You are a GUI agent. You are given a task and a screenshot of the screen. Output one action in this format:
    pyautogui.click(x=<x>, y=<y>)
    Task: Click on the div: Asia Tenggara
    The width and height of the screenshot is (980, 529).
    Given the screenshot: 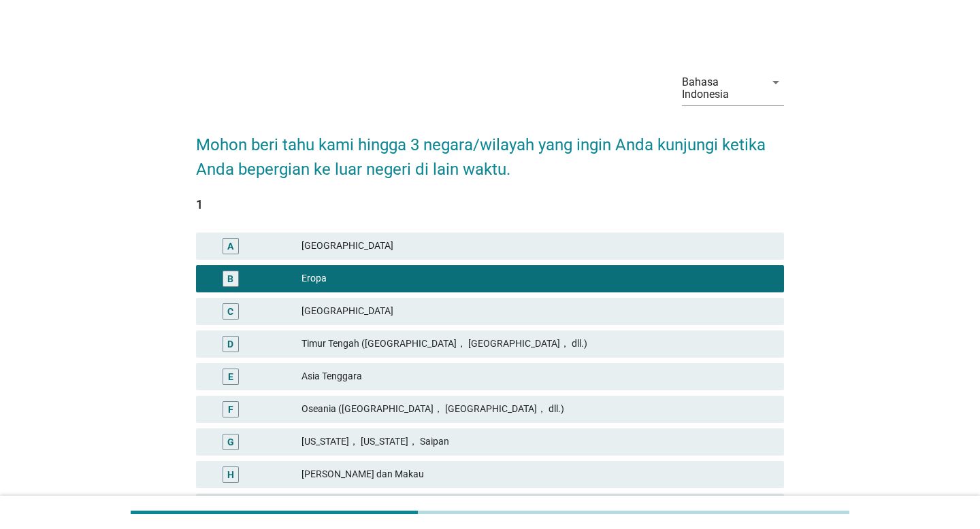 What is the action you would take?
    pyautogui.click(x=537, y=377)
    